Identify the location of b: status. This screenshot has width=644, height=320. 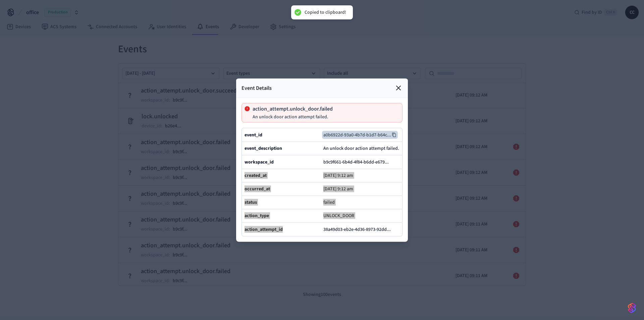
(251, 202).